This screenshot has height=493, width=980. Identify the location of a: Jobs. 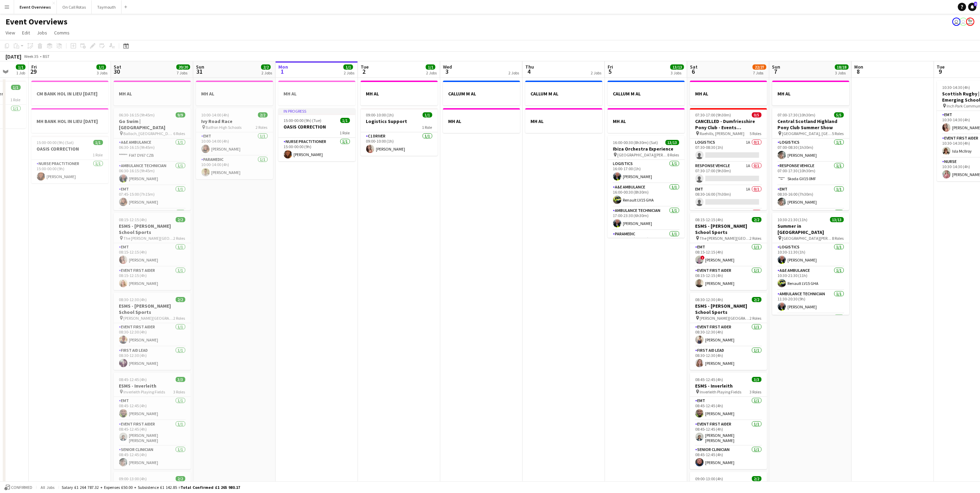
(42, 33).